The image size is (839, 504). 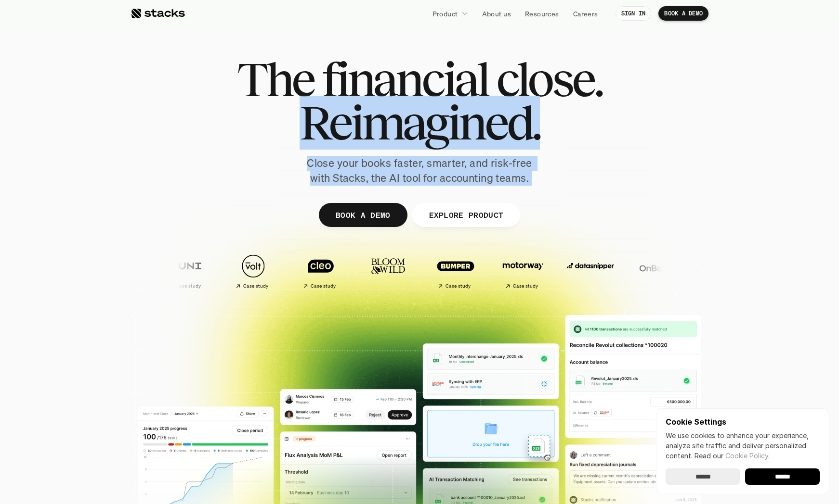 I want to click on p: SIGN IN, so click(x=633, y=13).